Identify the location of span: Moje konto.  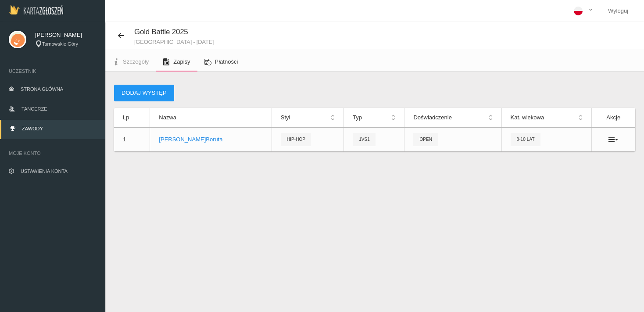
(53, 153).